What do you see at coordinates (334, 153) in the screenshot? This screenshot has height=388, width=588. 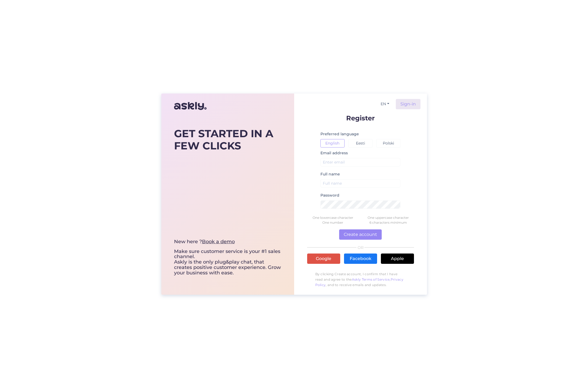 I see `label: Email address` at bounding box center [334, 153].